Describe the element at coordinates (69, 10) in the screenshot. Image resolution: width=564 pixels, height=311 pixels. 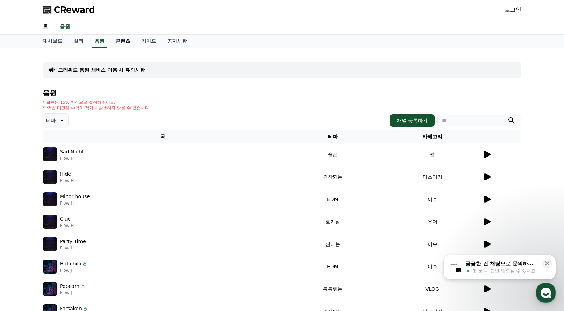
I see `a: CReward` at that location.